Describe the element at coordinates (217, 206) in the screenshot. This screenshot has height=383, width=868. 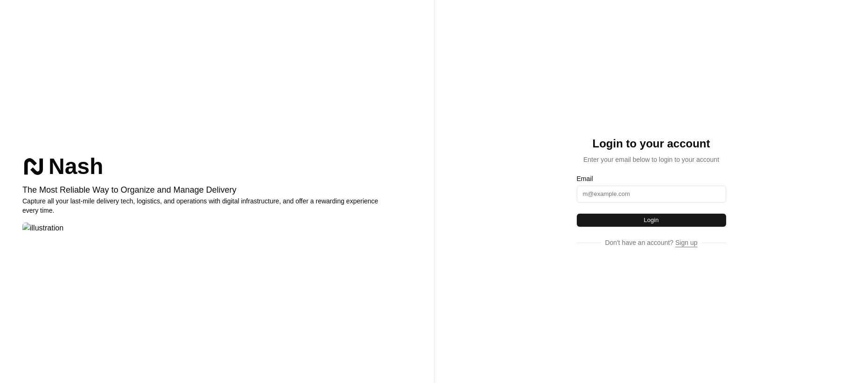
I see `h3: Capture all your last-mile delivery tech, logistics, and operations with digital infrastructure, ...` at that location.